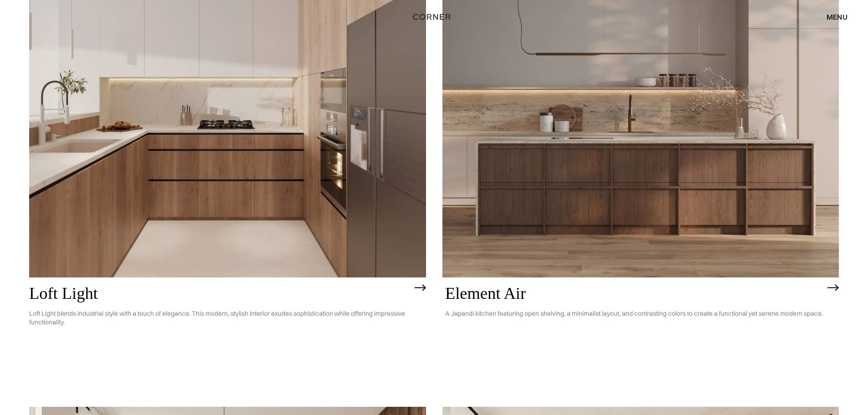 Image resolution: width=868 pixels, height=415 pixels. I want to click on h2: Loft Light, so click(220, 293).